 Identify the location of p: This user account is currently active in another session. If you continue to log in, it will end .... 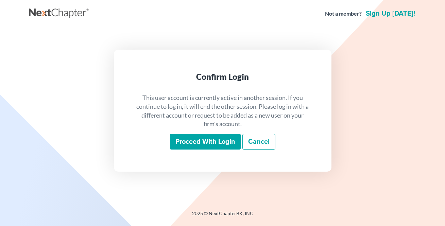
(222, 111).